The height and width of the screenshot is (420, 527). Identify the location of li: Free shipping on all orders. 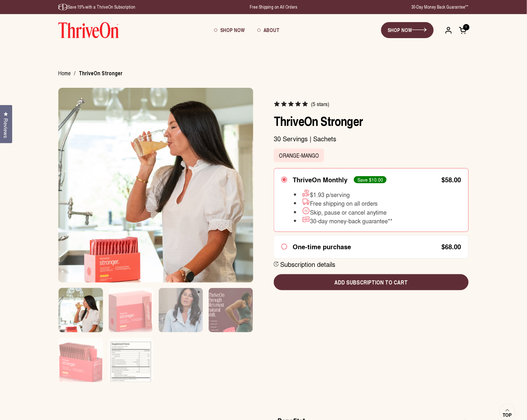
(343, 203).